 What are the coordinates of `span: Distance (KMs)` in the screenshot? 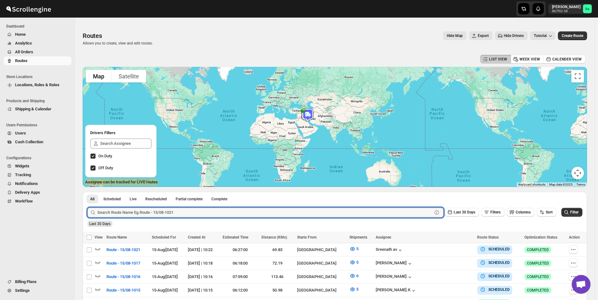 It's located at (274, 237).